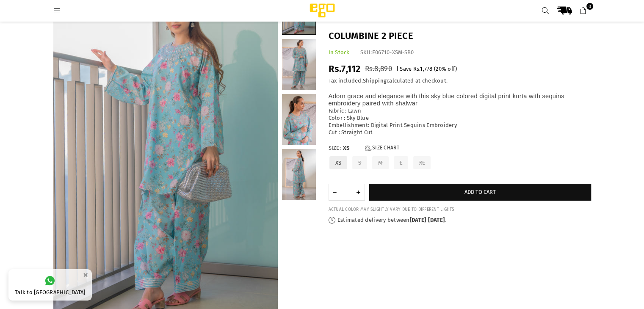 The width and height of the screenshot is (644, 309). I want to click on a: Size Chart, so click(382, 148).